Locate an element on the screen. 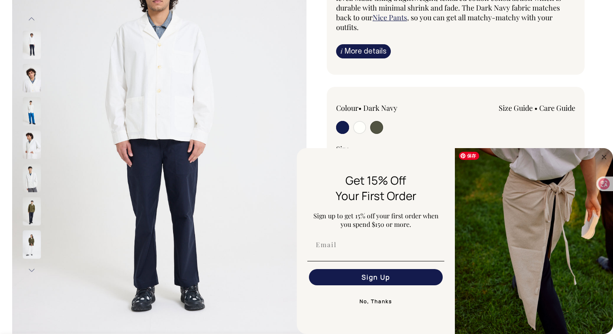 This screenshot has height=334, width=613. button: Previous is located at coordinates (32, 19).